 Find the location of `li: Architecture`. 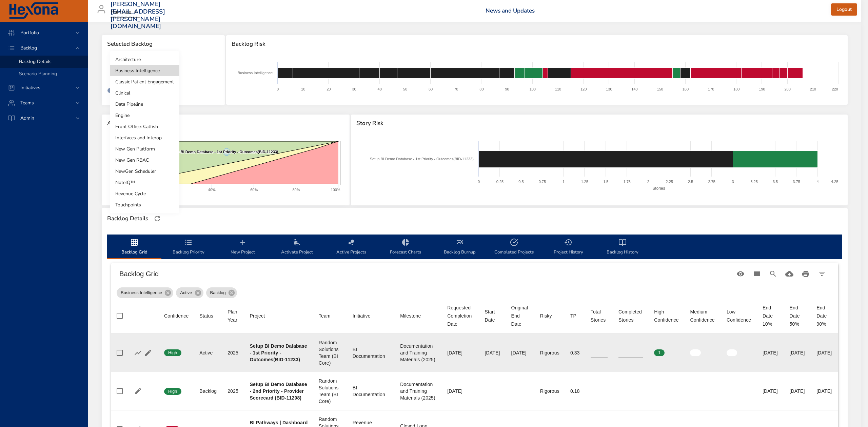

li: Architecture is located at coordinates (145, 59).